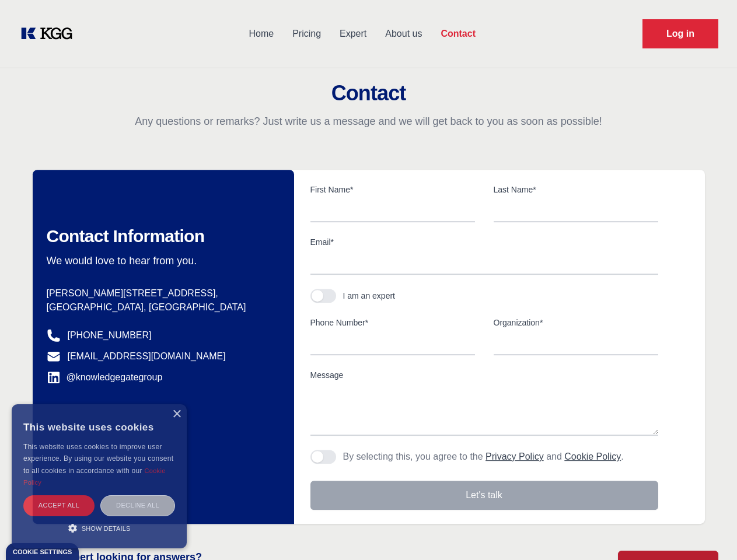 The width and height of the screenshot is (737, 560). What do you see at coordinates (306, 34) in the screenshot?
I see `a: Pricing` at bounding box center [306, 34].